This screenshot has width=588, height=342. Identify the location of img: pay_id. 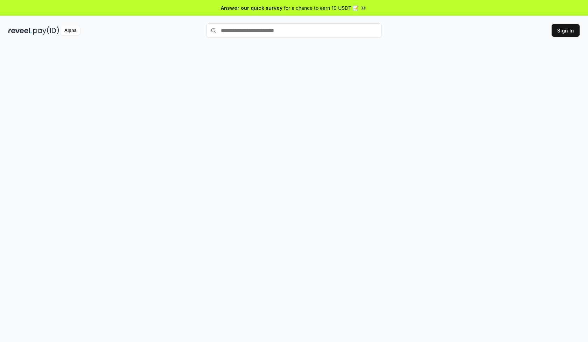
(46, 30).